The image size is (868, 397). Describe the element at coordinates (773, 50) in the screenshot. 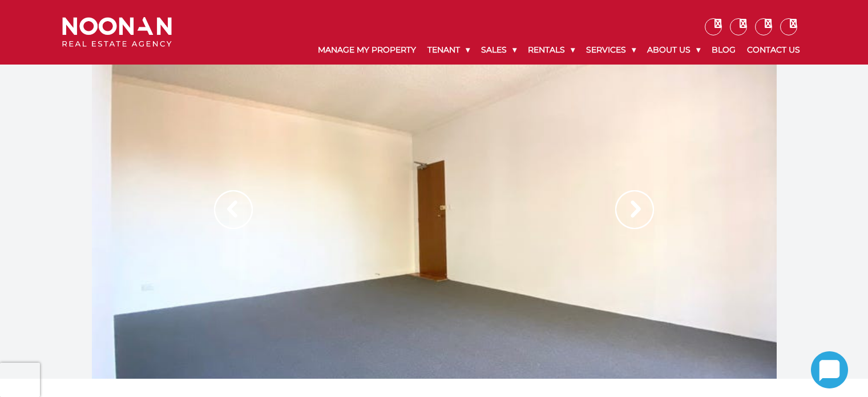

I see `a: Contact Us` at that location.